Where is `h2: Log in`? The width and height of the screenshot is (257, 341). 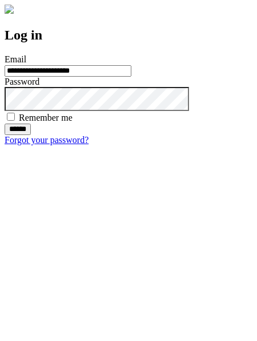
h2: Log in is located at coordinates (129, 35).